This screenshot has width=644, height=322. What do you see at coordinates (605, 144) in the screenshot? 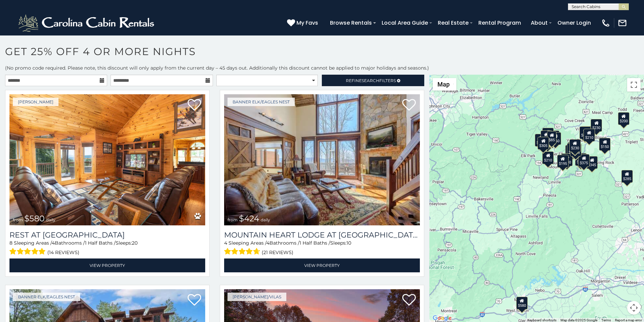
I see `div: $150` at bounding box center [605, 144].